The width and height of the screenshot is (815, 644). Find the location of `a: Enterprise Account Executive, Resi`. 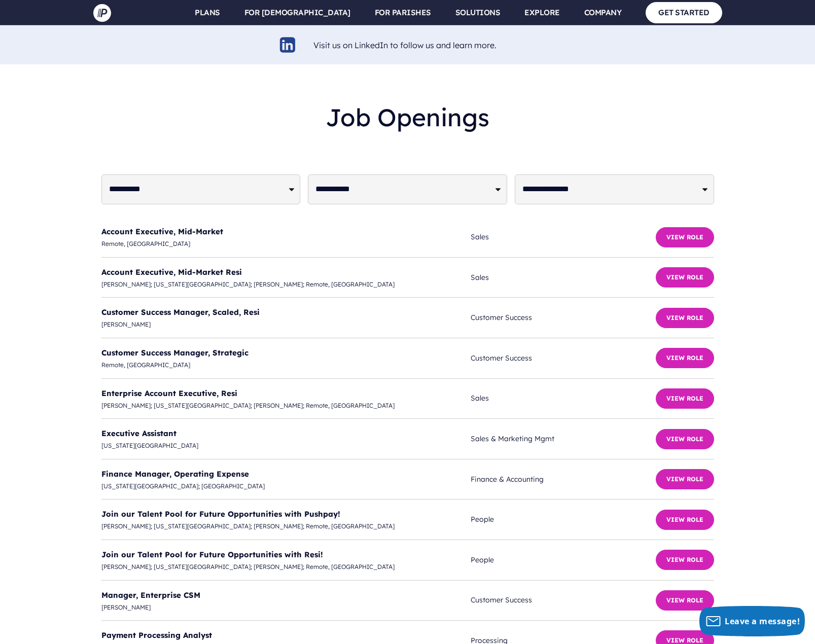

a: Enterprise Account Executive, Resi is located at coordinates (169, 393).